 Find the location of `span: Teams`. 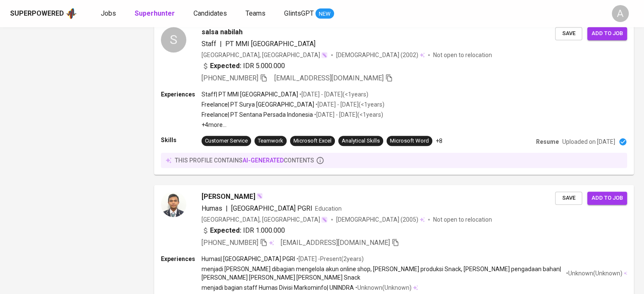

span: Teams is located at coordinates (255, 13).